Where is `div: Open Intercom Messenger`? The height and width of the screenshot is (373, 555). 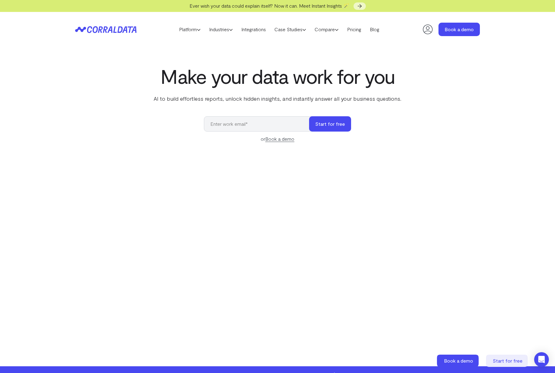
div: Open Intercom Messenger is located at coordinates (541, 360).